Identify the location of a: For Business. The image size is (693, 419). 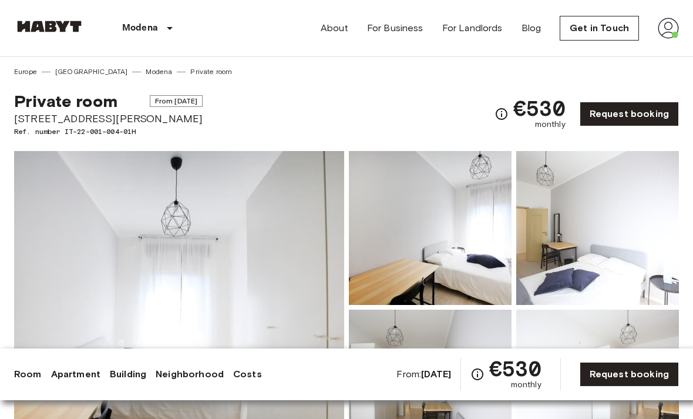
(395, 28).